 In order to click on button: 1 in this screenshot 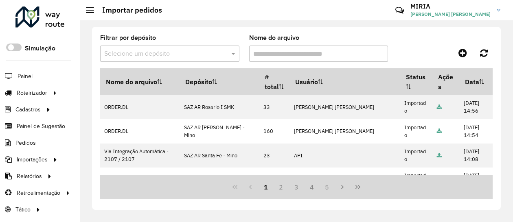, I will do `click(266, 187)`.